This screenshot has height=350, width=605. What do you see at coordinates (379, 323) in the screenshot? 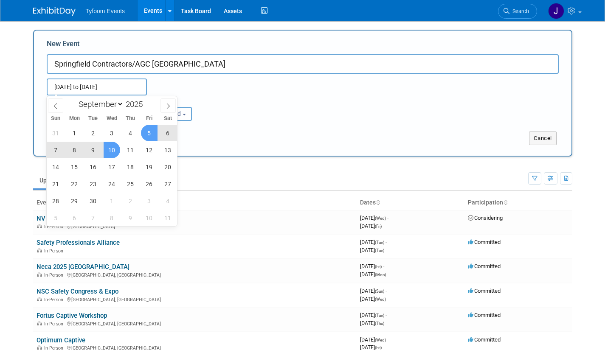
I see `span: (Thu)` at bounding box center [379, 323].